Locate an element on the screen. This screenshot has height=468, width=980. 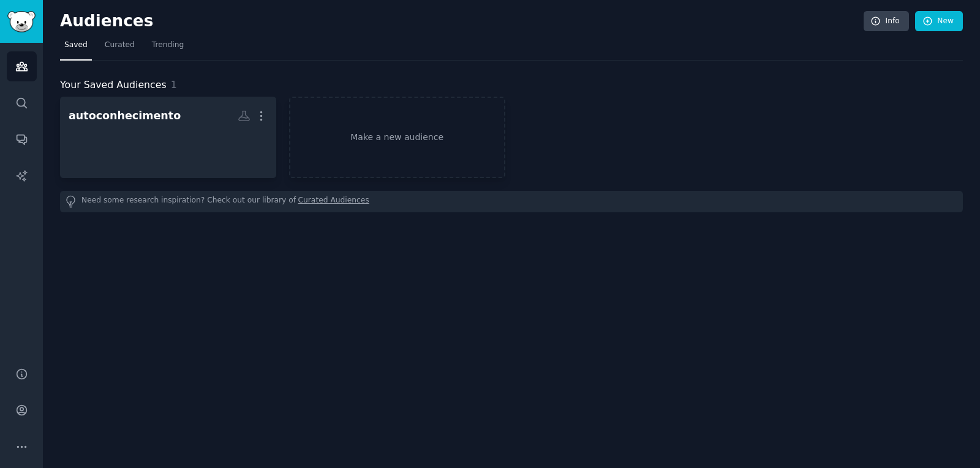
a: New is located at coordinates (939, 22).